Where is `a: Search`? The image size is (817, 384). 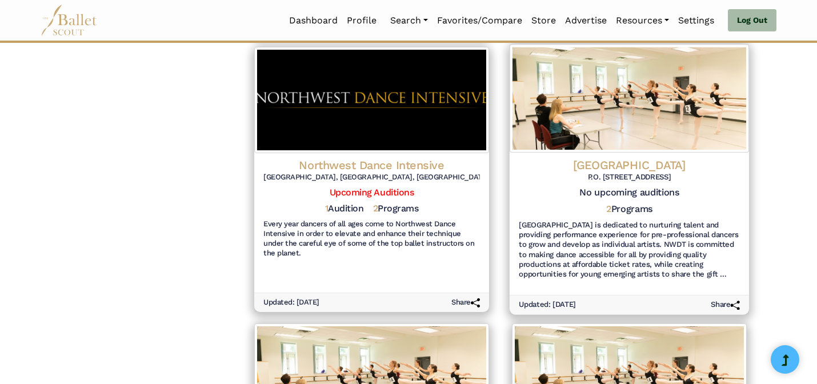
a: Search is located at coordinates (409, 21).